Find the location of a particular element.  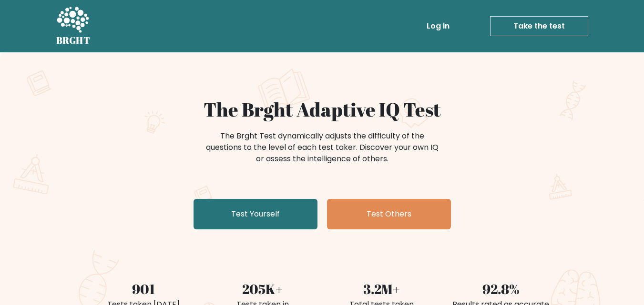

a: Test Others is located at coordinates (389, 214).